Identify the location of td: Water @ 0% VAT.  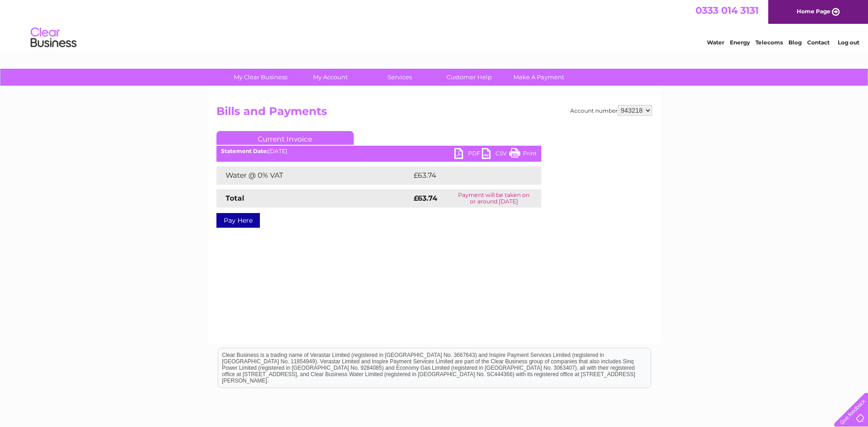
(314, 175).